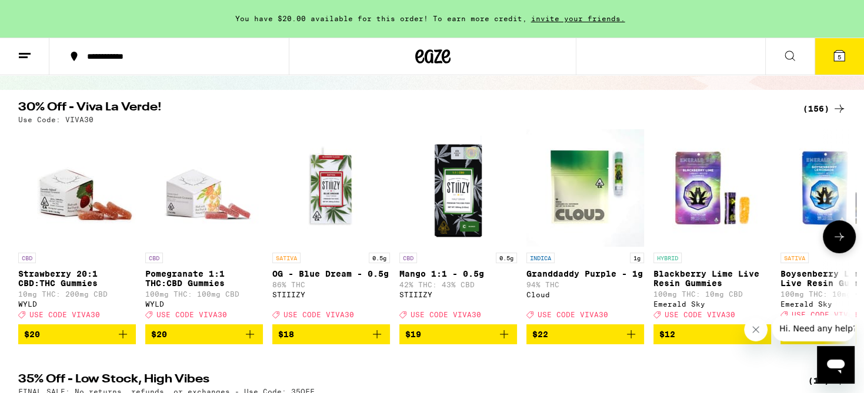 This screenshot has height=393, width=864. What do you see at coordinates (712, 294) in the screenshot?
I see `p: 100mg THC: 10mg CBD` at bounding box center [712, 294].